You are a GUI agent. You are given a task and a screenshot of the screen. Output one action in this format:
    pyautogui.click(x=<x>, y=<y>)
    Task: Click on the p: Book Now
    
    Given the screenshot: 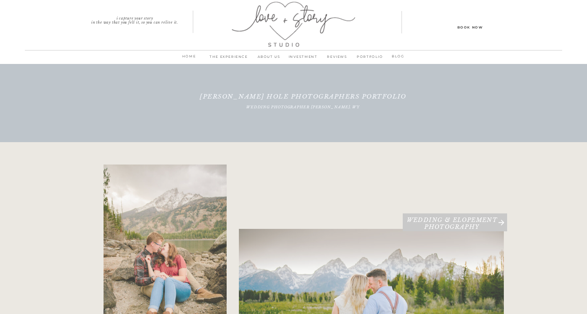 What is the action you would take?
    pyautogui.click(x=470, y=27)
    